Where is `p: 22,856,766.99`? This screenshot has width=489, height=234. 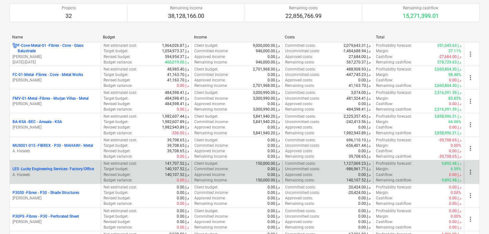
p: 22,856,766.99 is located at coordinates (304, 16).